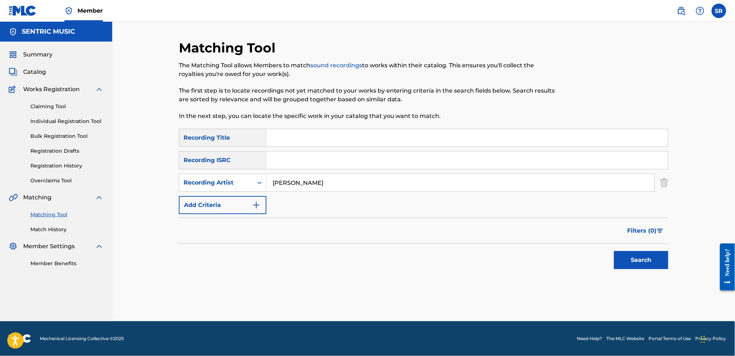 The height and width of the screenshot is (356, 735). What do you see at coordinates (367, 95) in the screenshot?
I see `p: The first step is to locate recordings not yet matched to your works by entering criteria in the ...` at bounding box center [367, 95].